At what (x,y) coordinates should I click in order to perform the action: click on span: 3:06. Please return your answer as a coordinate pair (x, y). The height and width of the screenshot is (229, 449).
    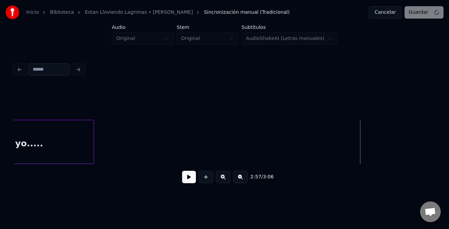
    Looking at the image, I should click on (268, 177).